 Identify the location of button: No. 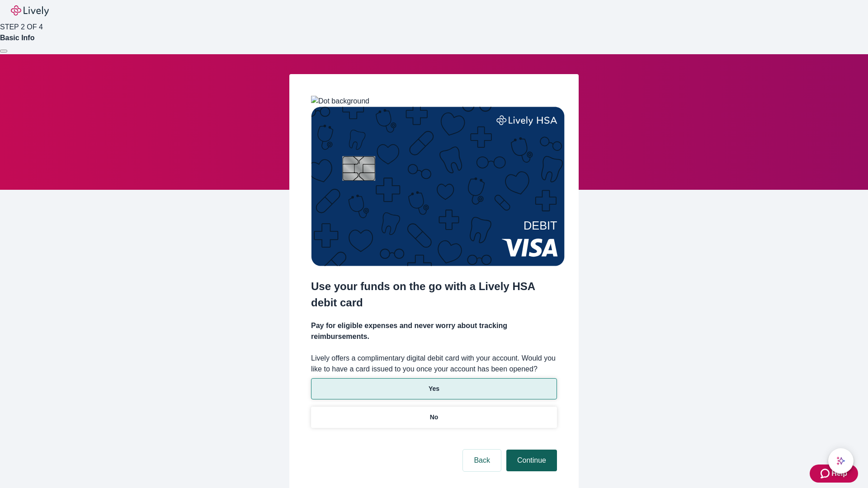
(434, 417).